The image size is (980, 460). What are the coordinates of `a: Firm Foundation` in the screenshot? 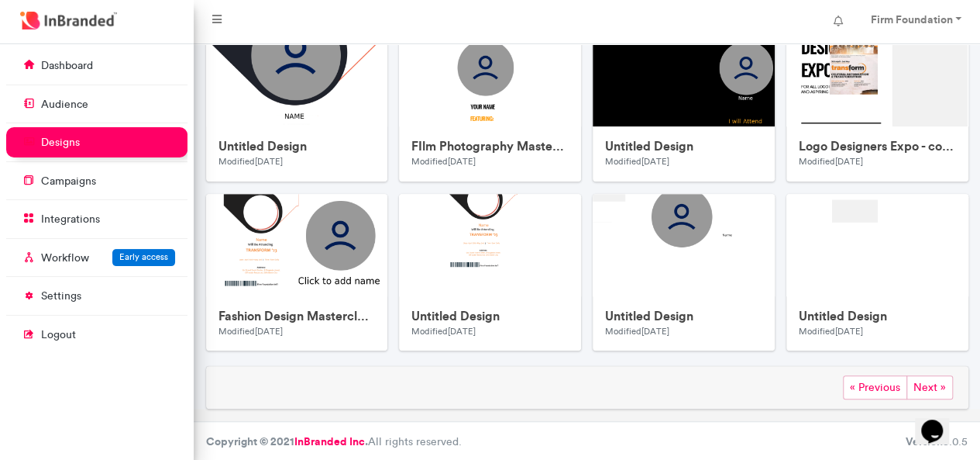 It's located at (914, 22).